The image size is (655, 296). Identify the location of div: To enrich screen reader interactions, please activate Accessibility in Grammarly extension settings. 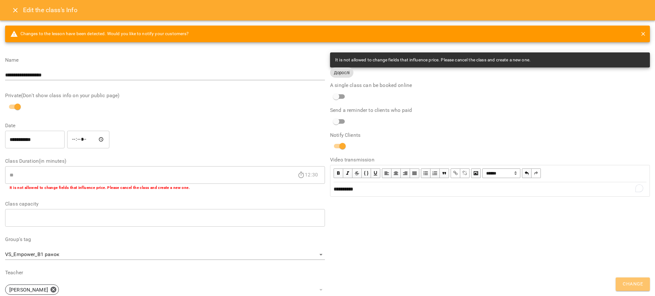
(490, 189).